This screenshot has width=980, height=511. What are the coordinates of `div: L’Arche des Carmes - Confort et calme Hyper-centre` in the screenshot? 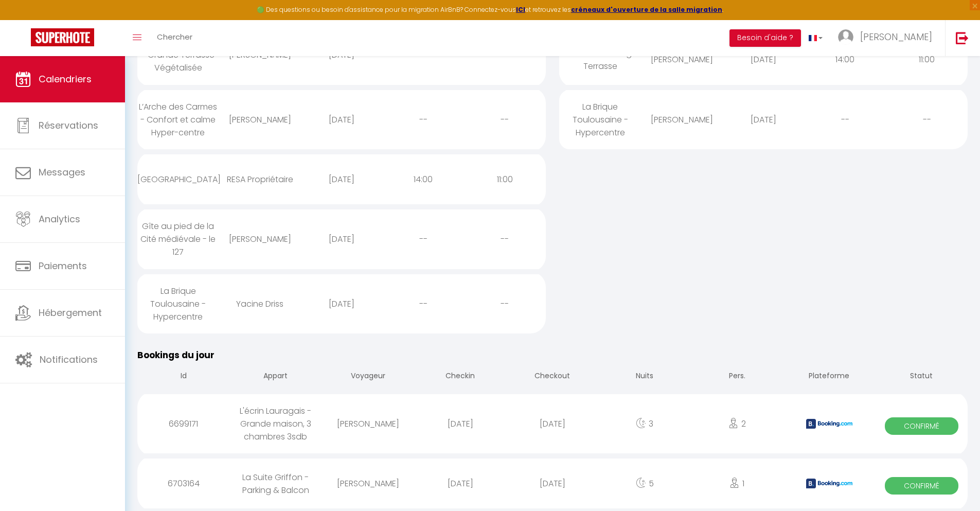 It's located at (178, 119).